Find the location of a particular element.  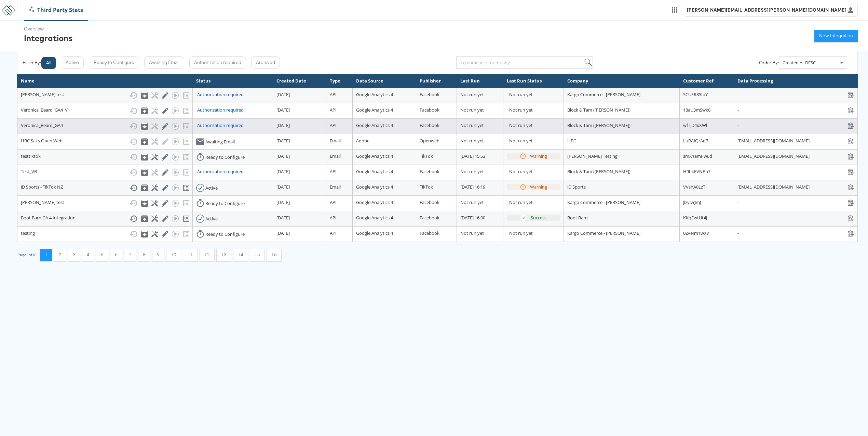

button: 13 is located at coordinates (224, 255).